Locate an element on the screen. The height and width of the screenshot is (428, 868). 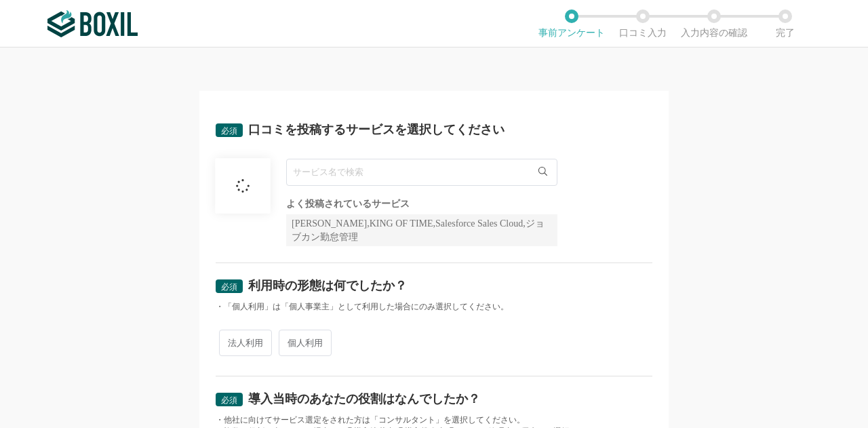
div: 口コミを投稿するサービスを選択してください is located at coordinates (376, 130).